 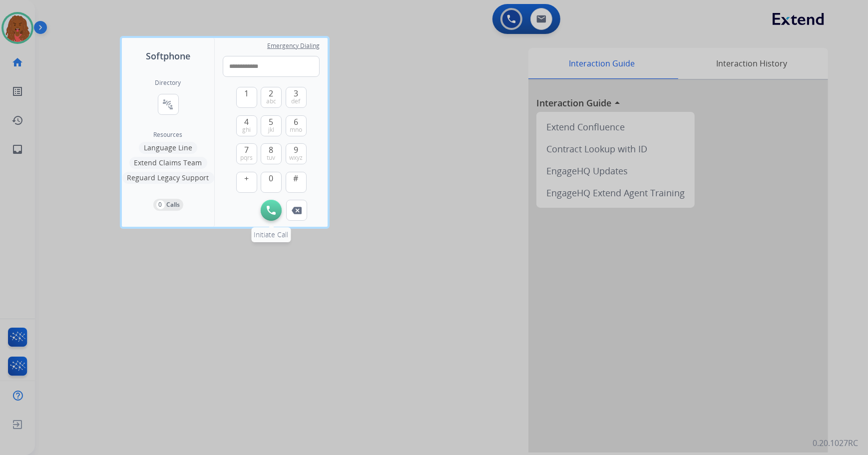 What do you see at coordinates (246, 130) in the screenshot?
I see `span: ghi` at bounding box center [246, 130].